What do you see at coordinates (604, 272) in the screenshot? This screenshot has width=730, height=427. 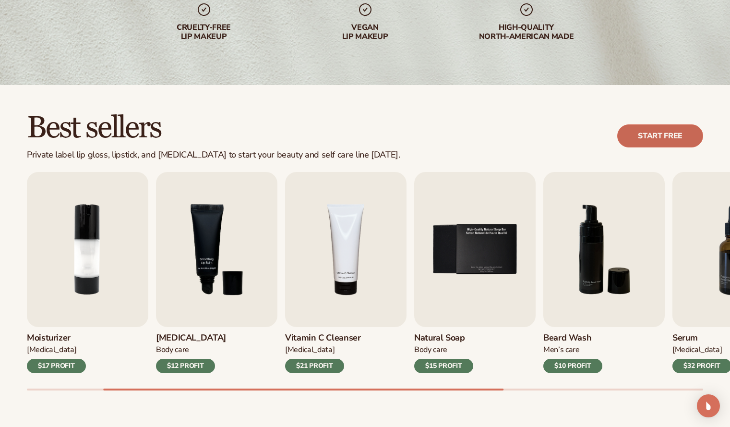 I see `a: 6 / 9` at bounding box center [604, 272].